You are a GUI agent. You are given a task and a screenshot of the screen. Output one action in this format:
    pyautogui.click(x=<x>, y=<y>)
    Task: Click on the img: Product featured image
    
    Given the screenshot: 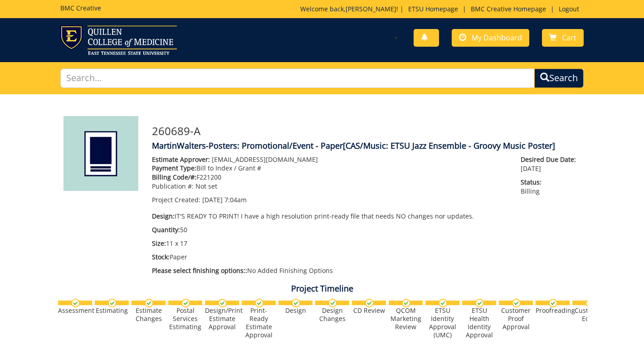 What is the action you would take?
    pyautogui.click(x=101, y=153)
    